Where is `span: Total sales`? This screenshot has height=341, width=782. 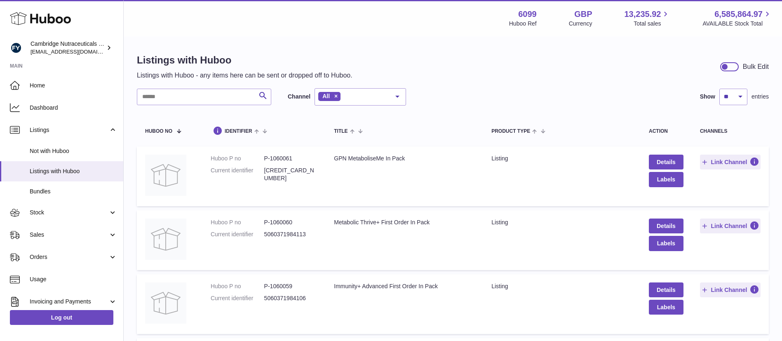 span: Total sales is located at coordinates (652, 23).